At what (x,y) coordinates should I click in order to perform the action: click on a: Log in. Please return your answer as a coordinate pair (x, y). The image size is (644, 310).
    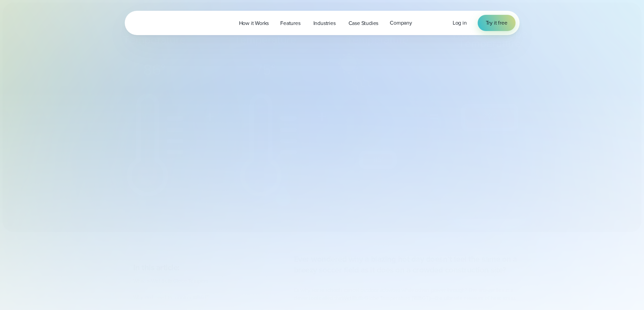
    Looking at the image, I should click on (460, 23).